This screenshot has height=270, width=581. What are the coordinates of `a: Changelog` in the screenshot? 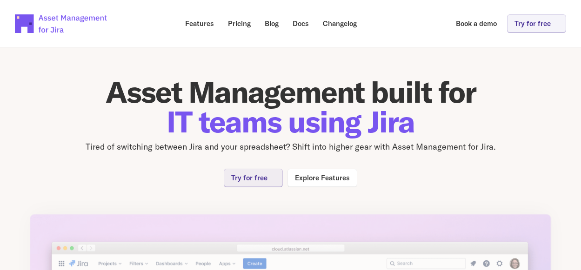 It's located at (340, 23).